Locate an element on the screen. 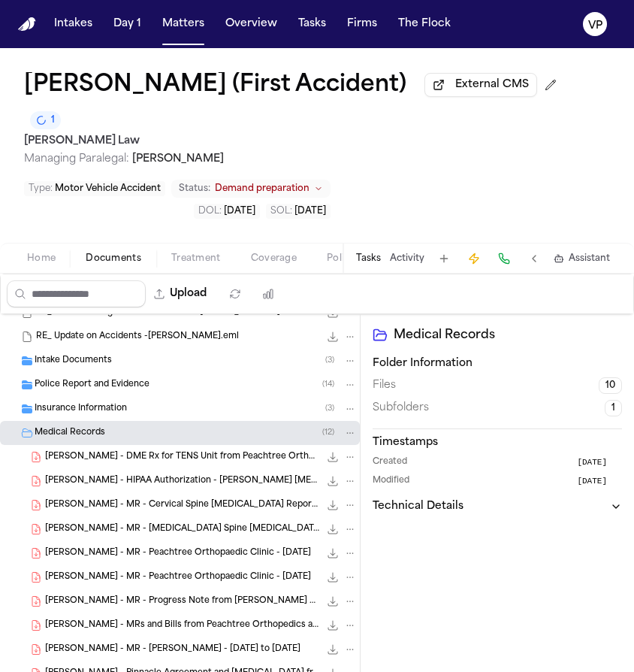  button: Download L. Brehm - MRs and Bills from Peachtree Orthopedics and Others - 7.2024 to 5.2025 is located at coordinates (332, 625).